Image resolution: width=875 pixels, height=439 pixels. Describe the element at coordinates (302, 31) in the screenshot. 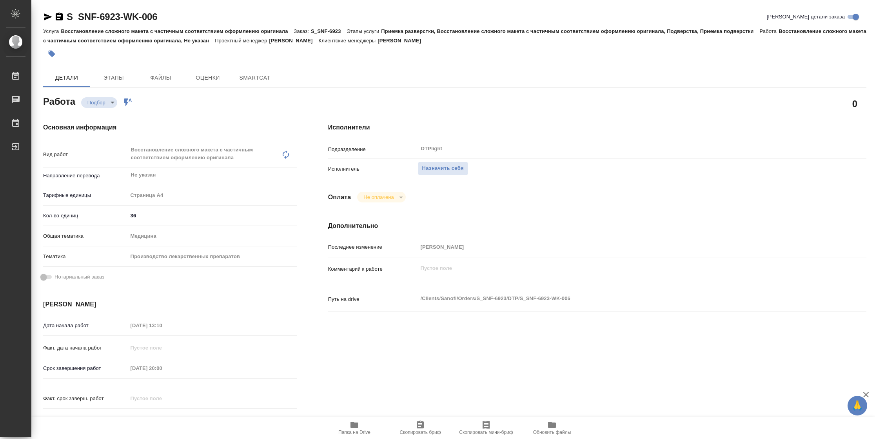

I see `p: Заказ:` at that location.